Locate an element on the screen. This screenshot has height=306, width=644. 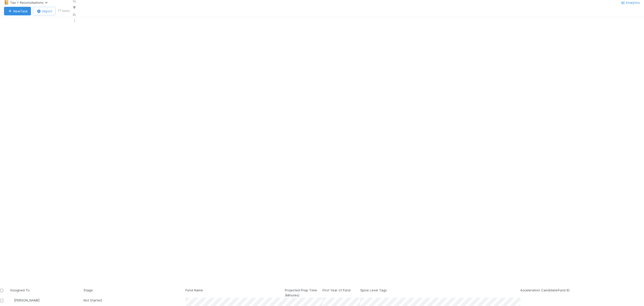
span: Tax > Reconciliations is located at coordinates (30, 3).